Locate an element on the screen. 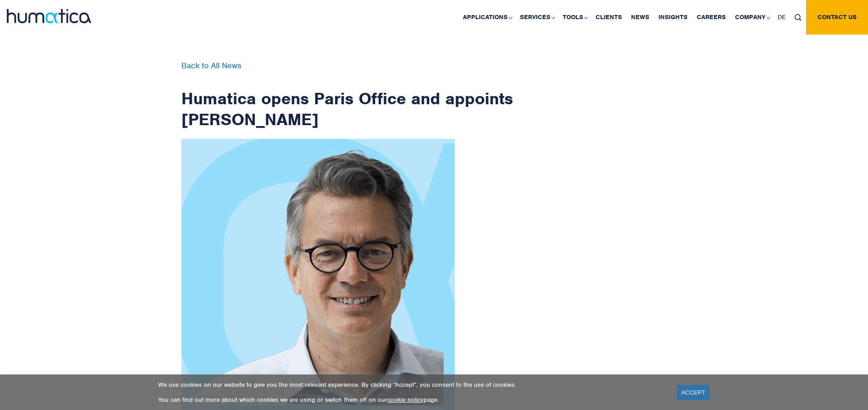  img: search_icon is located at coordinates (798, 17).